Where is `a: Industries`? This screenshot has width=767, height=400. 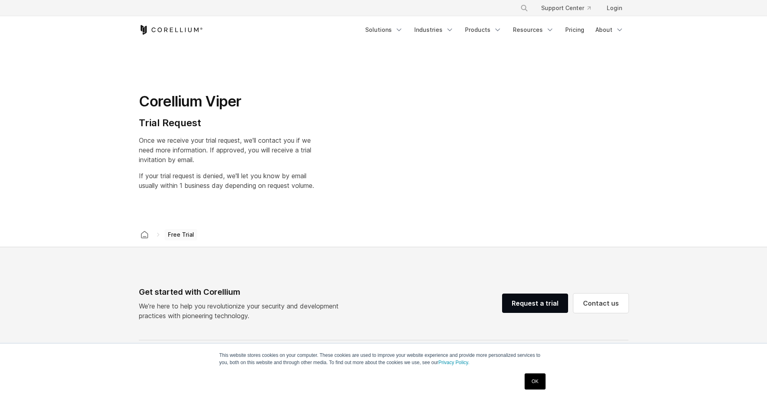
a: Industries is located at coordinates (434, 30).